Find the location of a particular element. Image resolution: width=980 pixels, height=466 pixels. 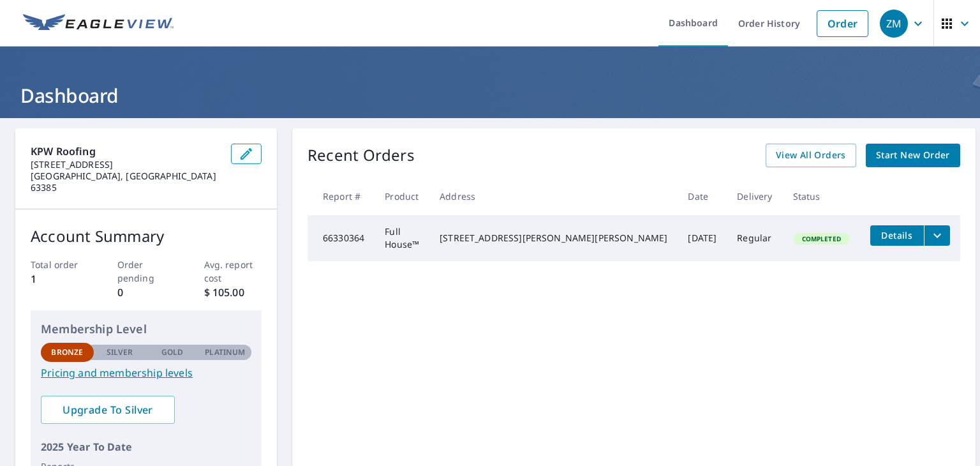

p: 0 is located at coordinates (146, 292).